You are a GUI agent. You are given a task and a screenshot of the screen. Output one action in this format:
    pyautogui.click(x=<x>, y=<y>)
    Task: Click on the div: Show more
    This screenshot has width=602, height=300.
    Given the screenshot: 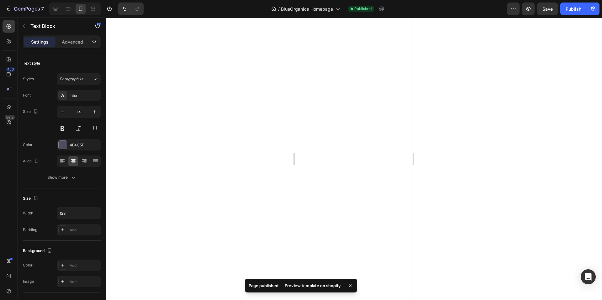 What is the action you would take?
    pyautogui.click(x=62, y=177)
    